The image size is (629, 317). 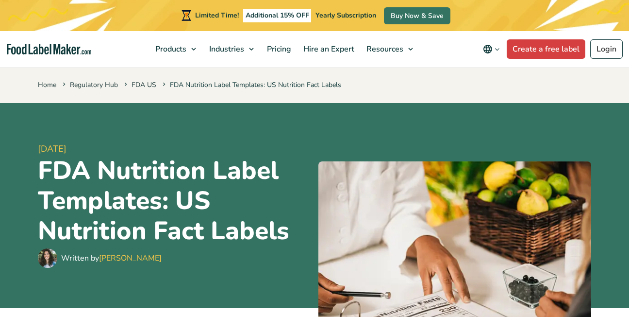 I want to click on img: Maria Abi Hanna - Food Label Maker, so click(x=48, y=258).